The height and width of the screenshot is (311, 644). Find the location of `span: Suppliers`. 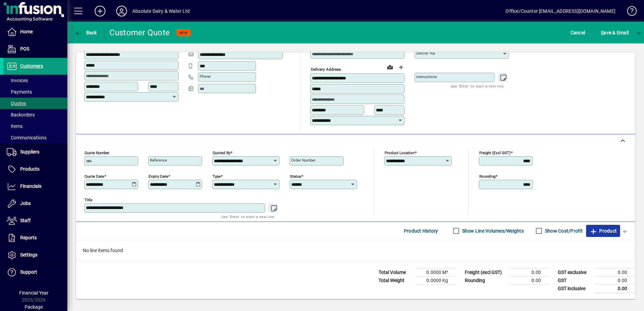

span: Suppliers is located at coordinates (30, 152).